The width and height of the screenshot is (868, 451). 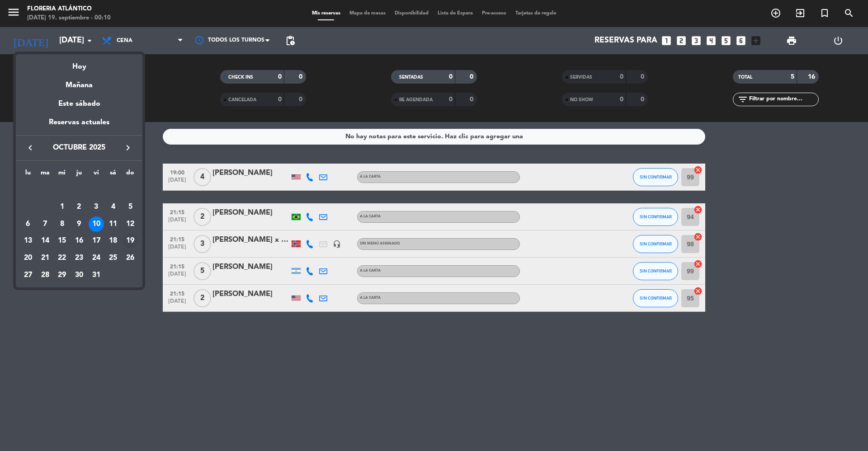 What do you see at coordinates (46, 241) in the screenshot?
I see `td: 14 de octubre de 2025` at bounding box center [46, 241].